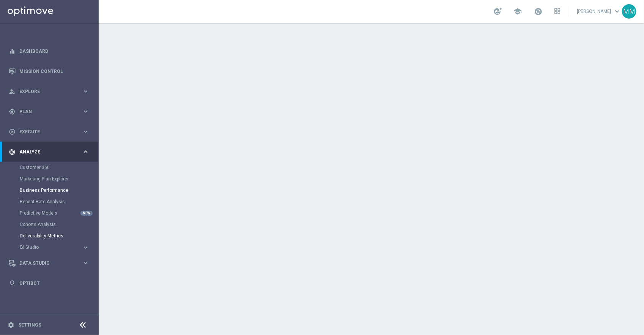  I want to click on span: Analyze, so click(50, 152).